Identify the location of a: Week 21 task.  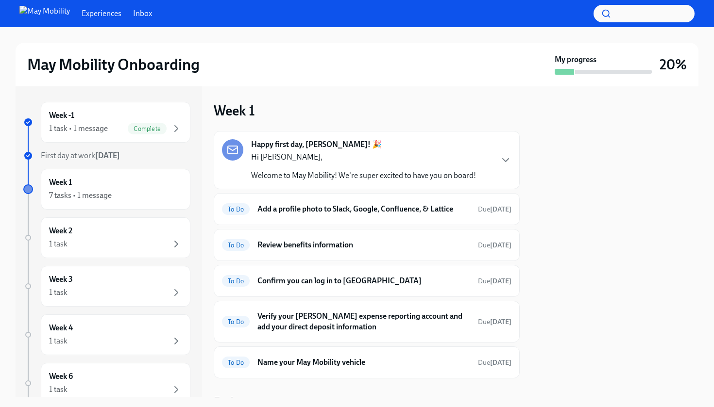
(107, 238).